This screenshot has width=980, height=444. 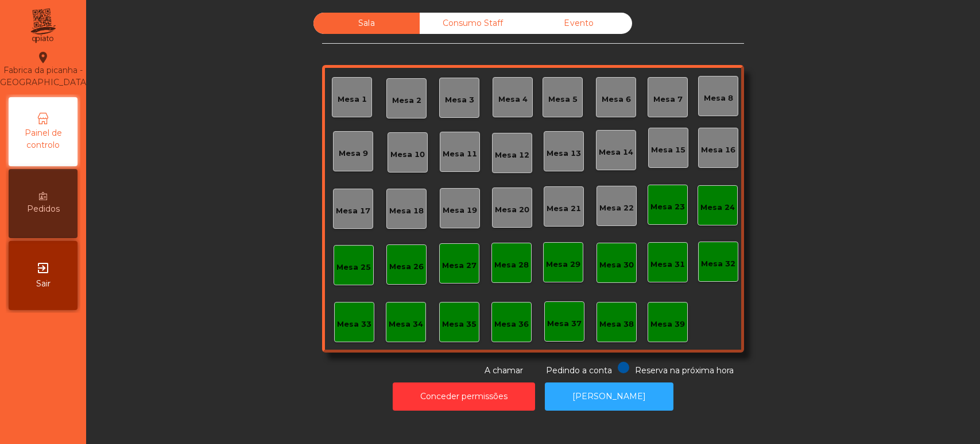 I want to click on div: Mesa 2, so click(x=406, y=101).